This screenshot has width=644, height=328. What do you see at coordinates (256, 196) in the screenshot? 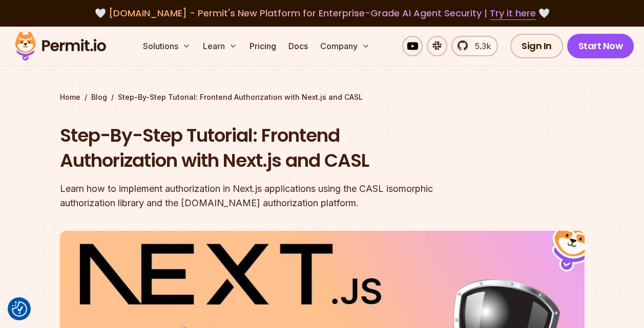
I see `div: Learn how to implement authorization in Next.js applications using the CASL isomorphic authorizat...` at bounding box center [256, 196].